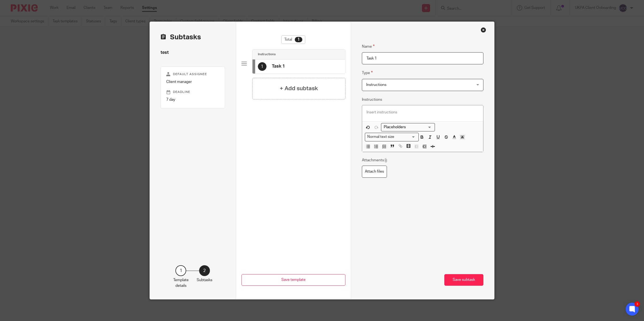 This screenshot has width=644, height=321. Describe the element at coordinates (381, 137) in the screenshot. I see `span: Normal text size` at that location.